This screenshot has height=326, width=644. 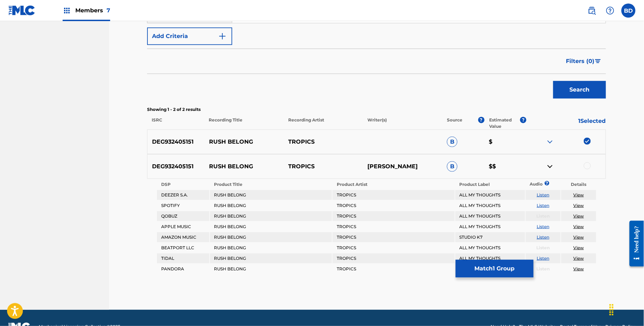 I want to click on span: Filters ( 0 ), so click(x=580, y=61).